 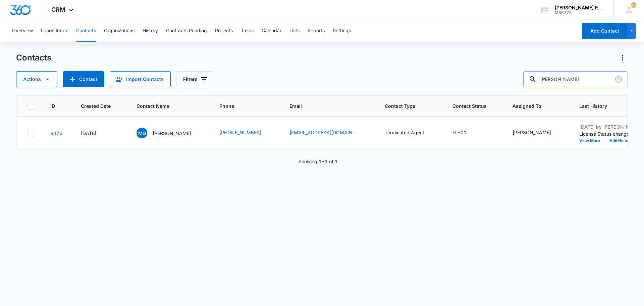 What do you see at coordinates (537, 133) in the screenshot?
I see `div: Assigned To - Jon Marshman - Select to Edit Field` at bounding box center [537, 133].